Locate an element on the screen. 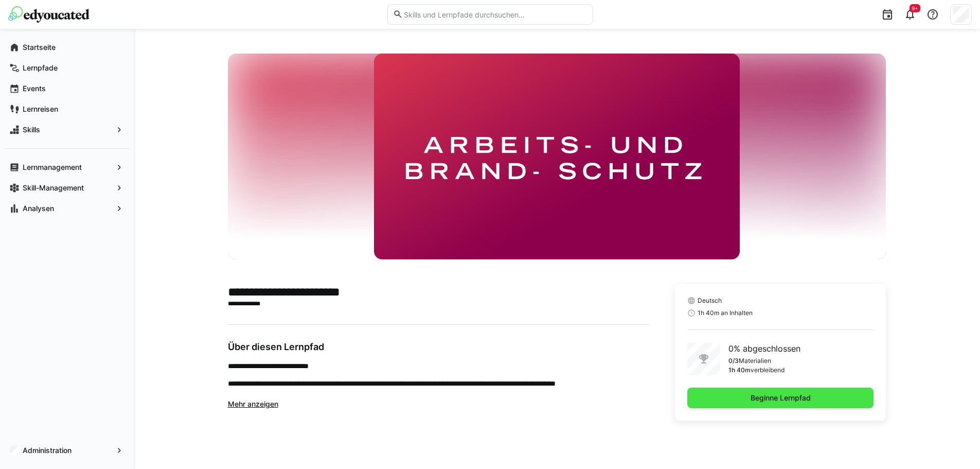  p: 1h 40m is located at coordinates (740, 370).